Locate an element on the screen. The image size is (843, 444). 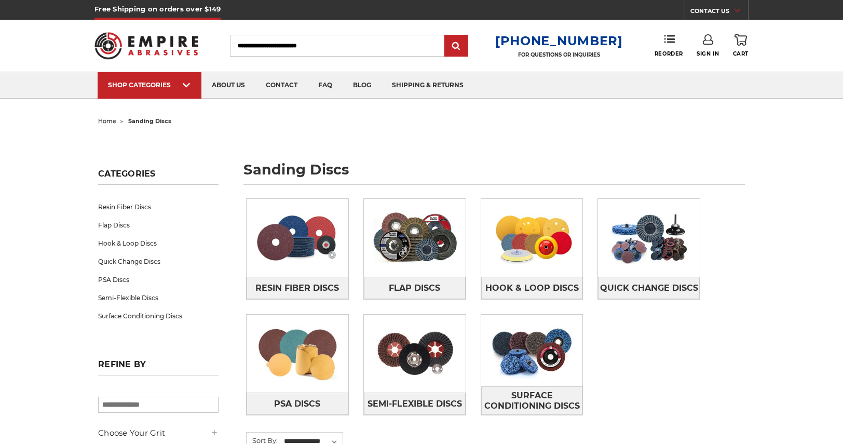
a: shipping & returns is located at coordinates (428, 85).